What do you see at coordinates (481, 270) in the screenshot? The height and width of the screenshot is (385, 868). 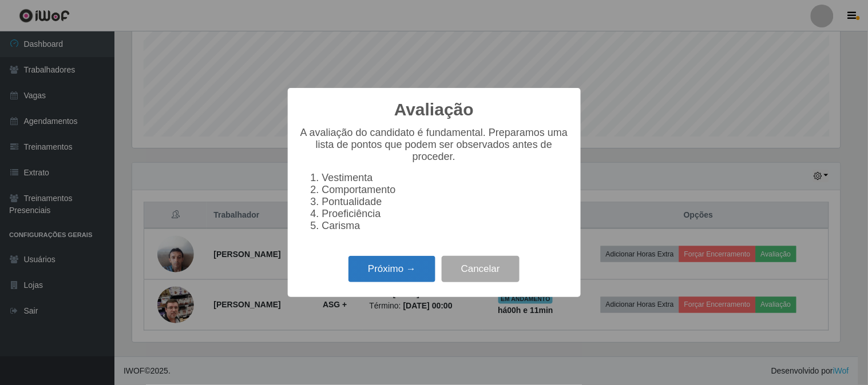 I see `button: Cancelar` at bounding box center [481, 270].